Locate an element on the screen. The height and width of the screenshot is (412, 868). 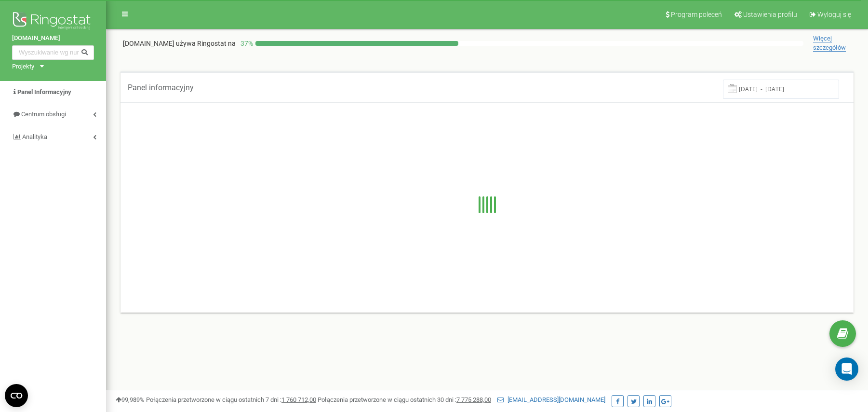
span: Połączenia przetworzone w ciągu ostatnich 30 dni : is located at coordinates (404, 399).